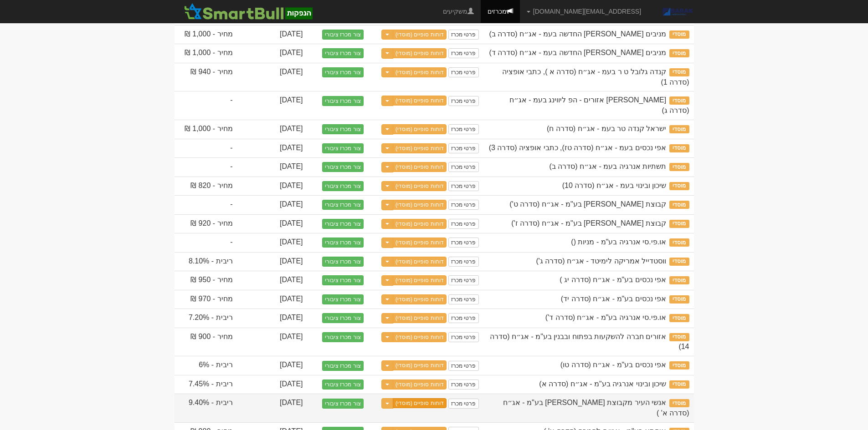 The height and width of the screenshot is (430, 868). Describe the element at coordinates (206, 77) in the screenshot. I see `td: מחיר - 940 ₪` at that location.